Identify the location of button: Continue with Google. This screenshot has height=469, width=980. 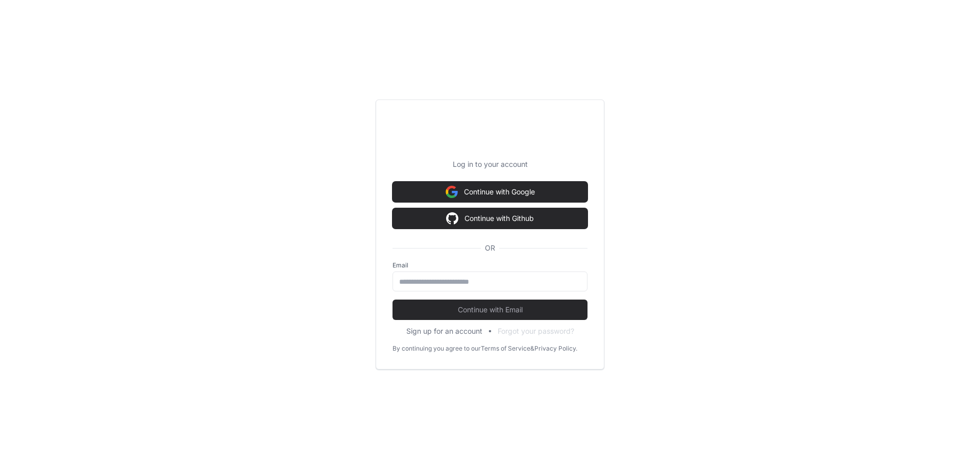
(490, 192).